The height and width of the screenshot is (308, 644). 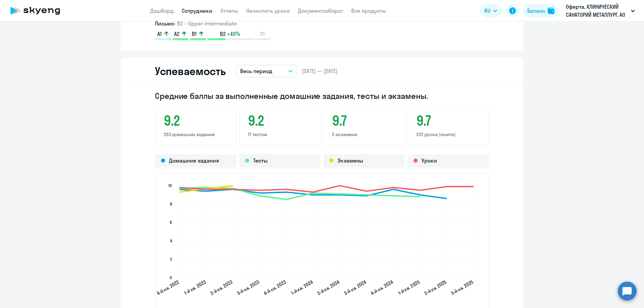 What do you see at coordinates (170, 222) in the screenshot?
I see `text: 6` at bounding box center [170, 222].